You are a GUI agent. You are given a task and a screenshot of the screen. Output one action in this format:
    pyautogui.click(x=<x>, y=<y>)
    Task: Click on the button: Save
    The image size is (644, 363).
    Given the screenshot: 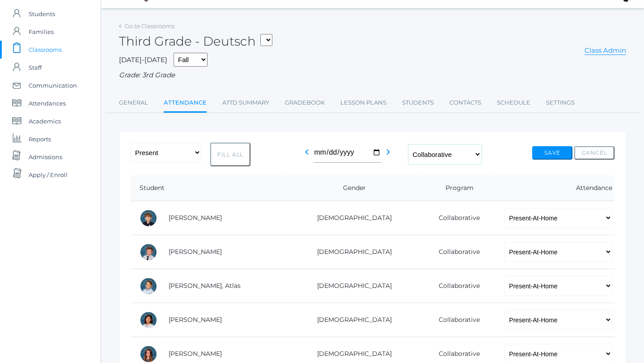 What is the action you would take?
    pyautogui.click(x=552, y=153)
    